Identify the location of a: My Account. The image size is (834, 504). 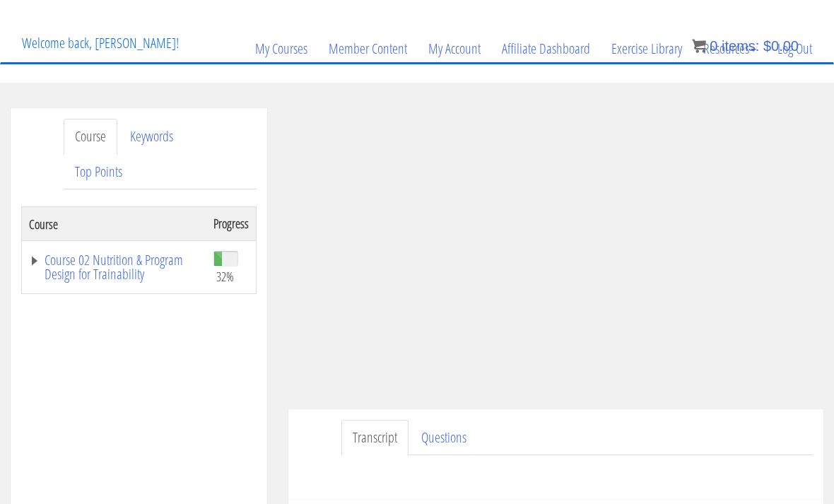
(454, 49).